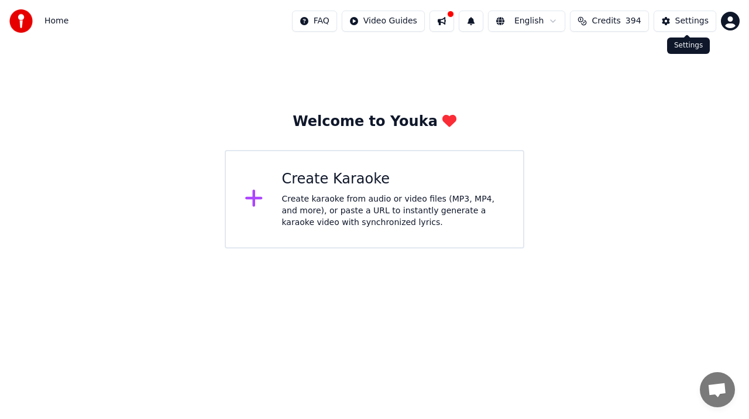  Describe the element at coordinates (718, 389) in the screenshot. I see `div: Open chat` at that location.